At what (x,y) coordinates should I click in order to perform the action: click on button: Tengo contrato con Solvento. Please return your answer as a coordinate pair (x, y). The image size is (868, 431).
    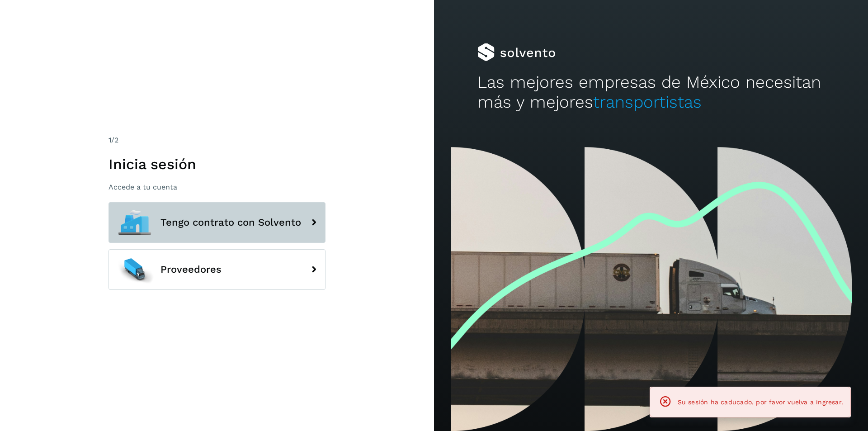
    Looking at the image, I should click on (217, 223).